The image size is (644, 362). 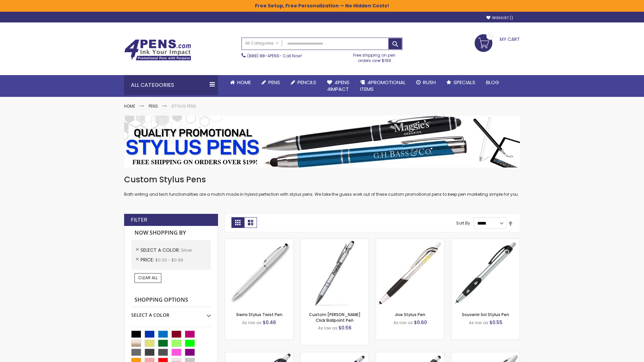 I want to click on a: All Categories, so click(x=262, y=43).